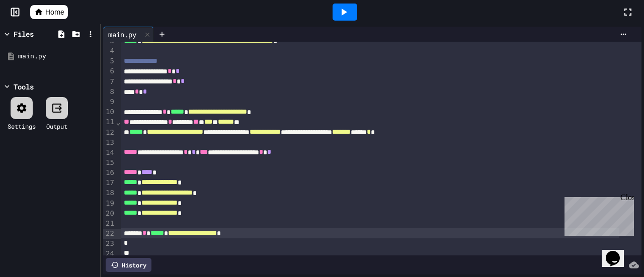 The height and width of the screenshot is (277, 644). I want to click on div: 24, so click(109, 254).